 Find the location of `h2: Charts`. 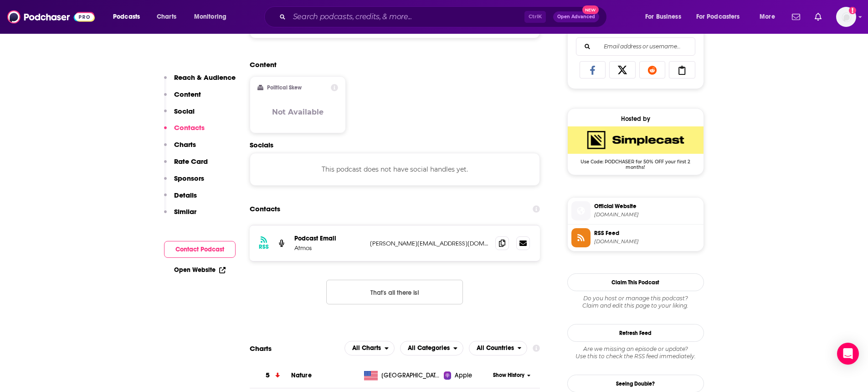

h2: Charts is located at coordinates (261, 348).